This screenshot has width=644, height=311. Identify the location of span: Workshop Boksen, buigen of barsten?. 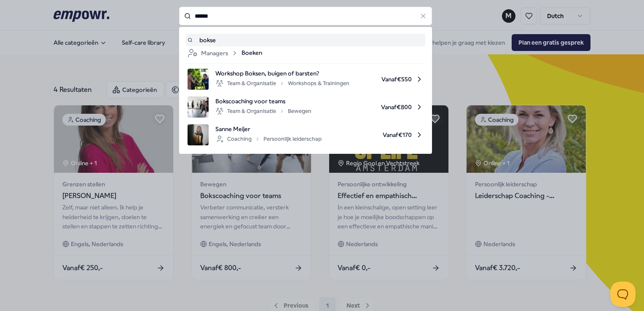
(282, 74).